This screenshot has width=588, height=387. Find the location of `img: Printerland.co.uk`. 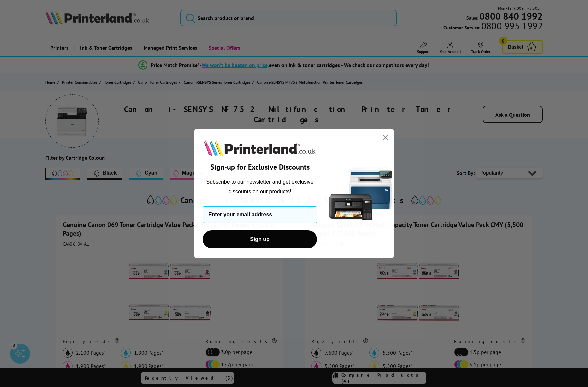

img: Printerland.co.uk is located at coordinates (260, 148).